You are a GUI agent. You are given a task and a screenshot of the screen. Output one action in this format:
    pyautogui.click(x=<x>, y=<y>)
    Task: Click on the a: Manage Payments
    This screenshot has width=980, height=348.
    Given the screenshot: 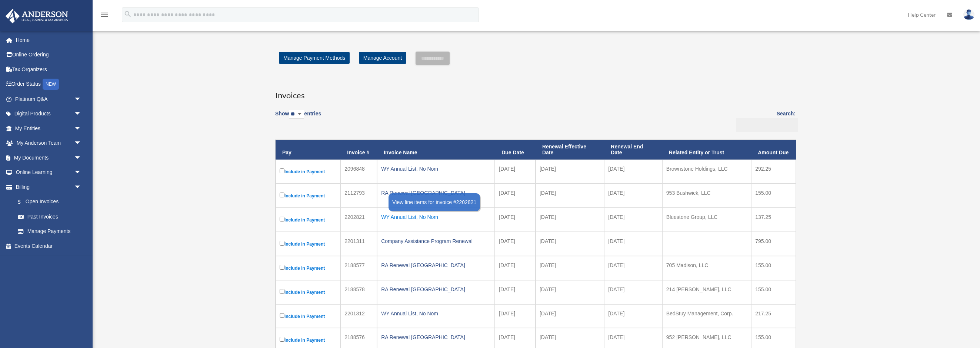 What is the action you would take?
    pyautogui.click(x=50, y=231)
    